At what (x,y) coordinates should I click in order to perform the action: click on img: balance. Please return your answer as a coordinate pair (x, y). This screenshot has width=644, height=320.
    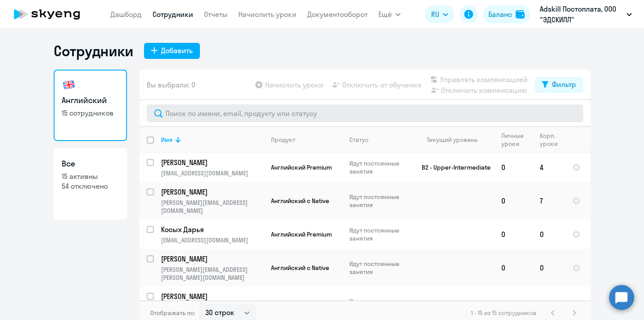
    Looking at the image, I should click on (520, 14).